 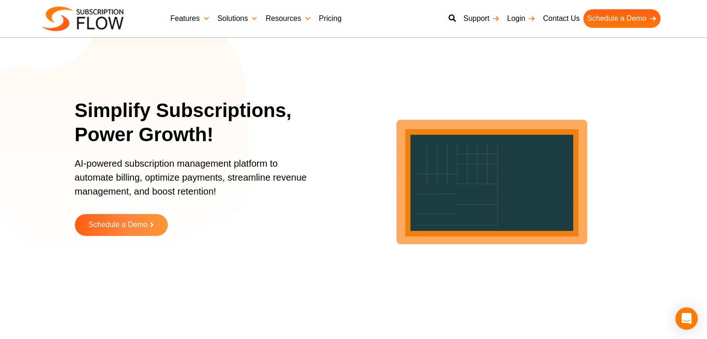 What do you see at coordinates (330, 19) in the screenshot?
I see `a: Pricing` at bounding box center [330, 19].